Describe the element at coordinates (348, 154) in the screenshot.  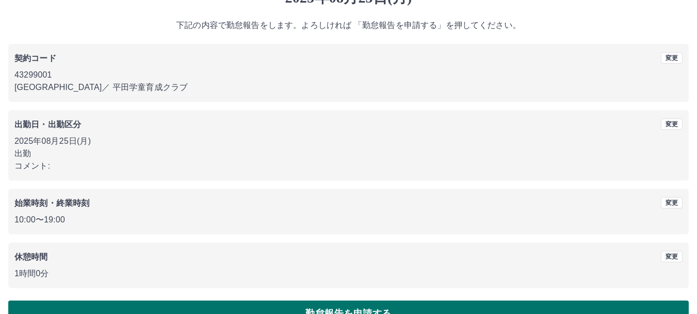
I see `p: 出勤` at that location.